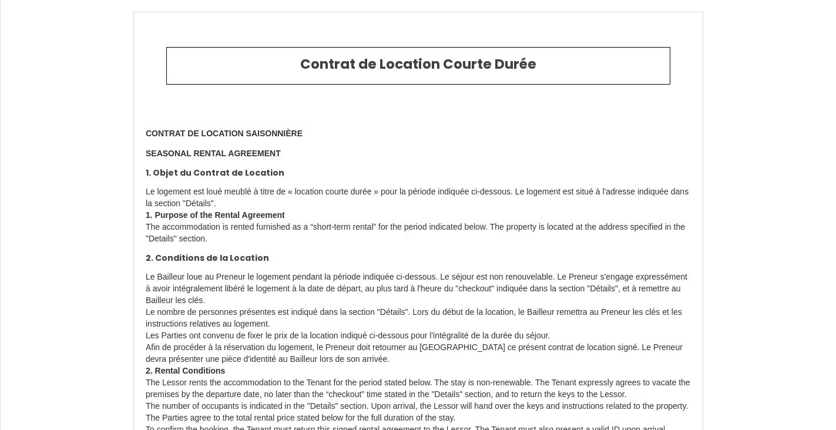  What do you see at coordinates (185, 371) in the screenshot?
I see `strong: 2. Rental Conditions` at bounding box center [185, 371].